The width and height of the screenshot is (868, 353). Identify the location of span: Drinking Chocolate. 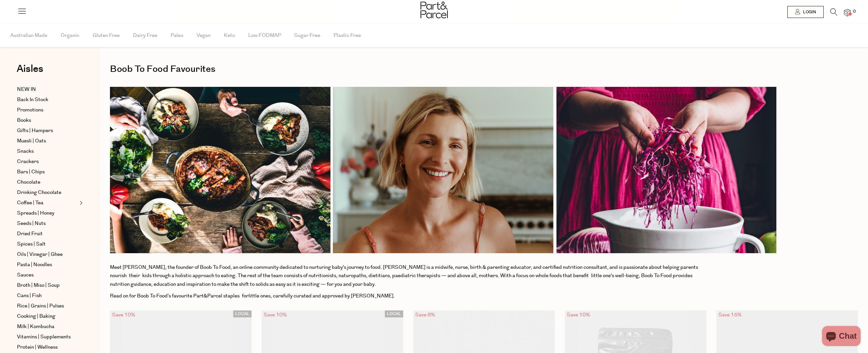
(39, 193).